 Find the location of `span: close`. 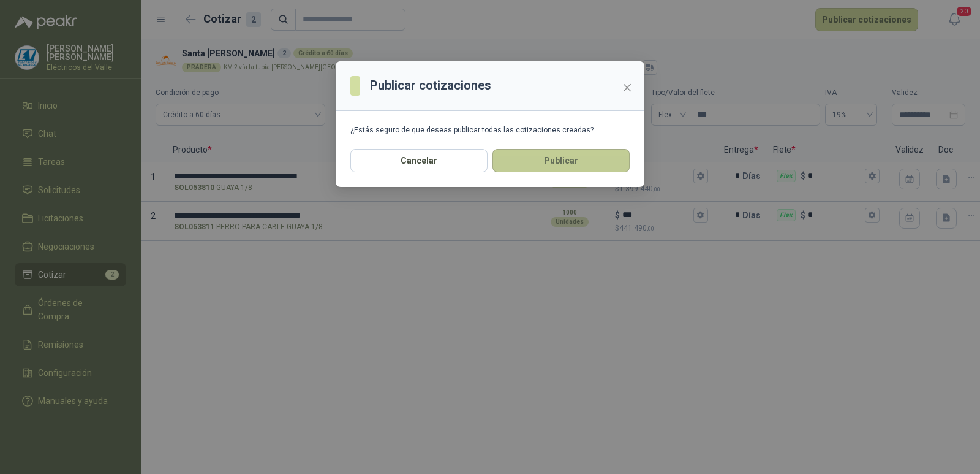

span: close is located at coordinates (627, 88).